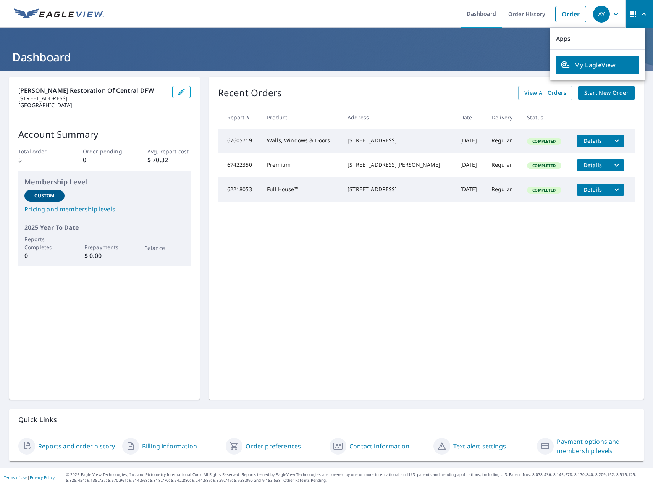 This screenshot has height=487, width=653. I want to click on a: Privacy Policy, so click(42, 478).